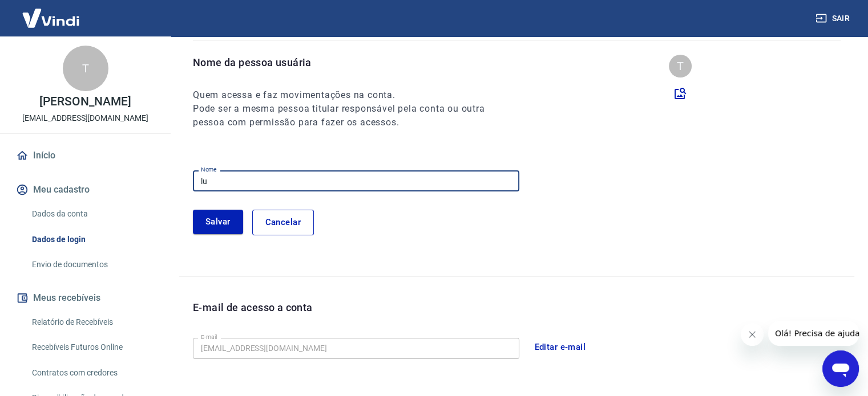 This screenshot has width=868, height=396. I want to click on a: Recebíveis Futuros Online, so click(92, 347).